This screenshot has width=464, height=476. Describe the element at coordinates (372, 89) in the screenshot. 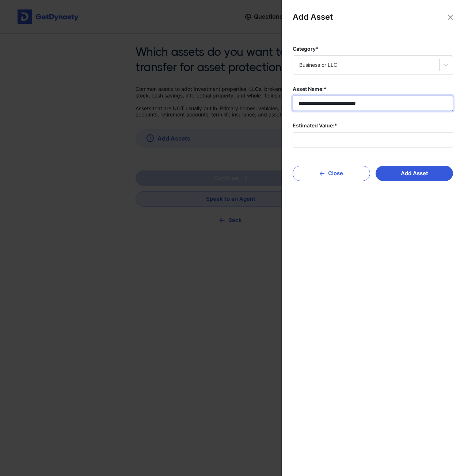

I see `label: Asset Name:*` at that location.